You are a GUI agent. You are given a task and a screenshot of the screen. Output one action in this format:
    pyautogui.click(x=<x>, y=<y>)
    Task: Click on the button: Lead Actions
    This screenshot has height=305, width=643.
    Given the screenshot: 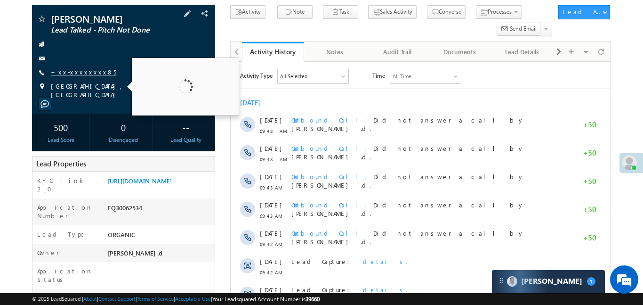 What is the action you would take?
    pyautogui.click(x=585, y=12)
    